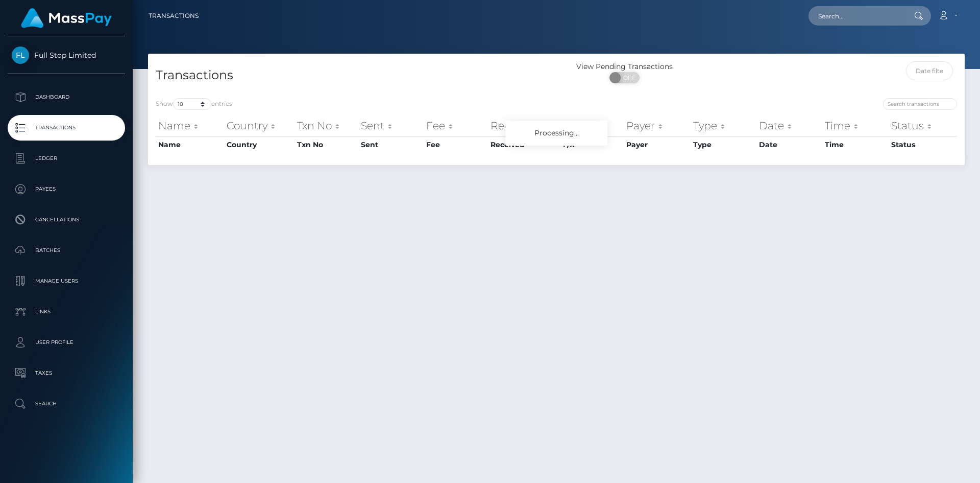 The height and width of the screenshot is (483, 980). I want to click on a: Batches, so click(66, 250).